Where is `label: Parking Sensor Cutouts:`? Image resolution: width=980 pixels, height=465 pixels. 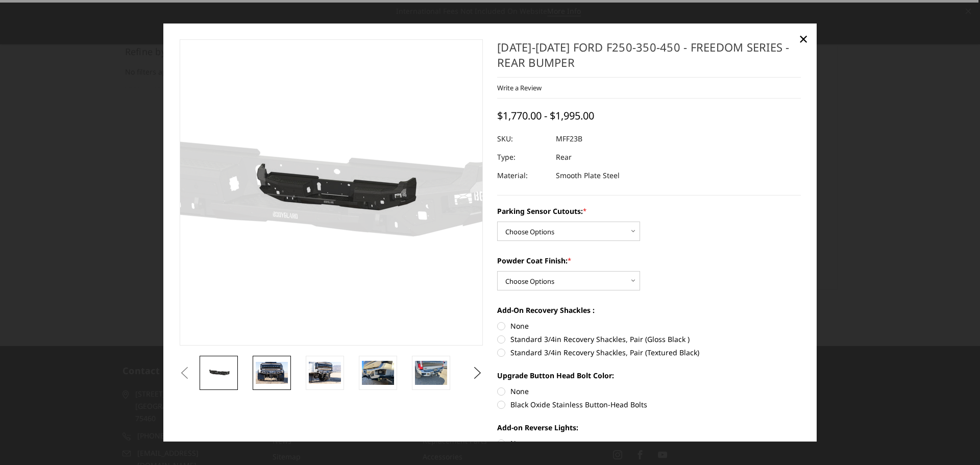
label: Parking Sensor Cutouts: is located at coordinates (649, 211).